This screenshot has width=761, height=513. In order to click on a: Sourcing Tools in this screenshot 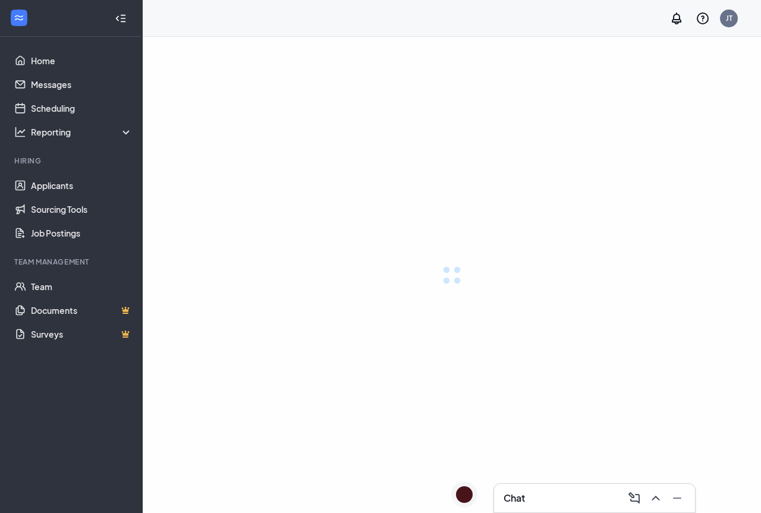, I will do `click(81, 209)`.